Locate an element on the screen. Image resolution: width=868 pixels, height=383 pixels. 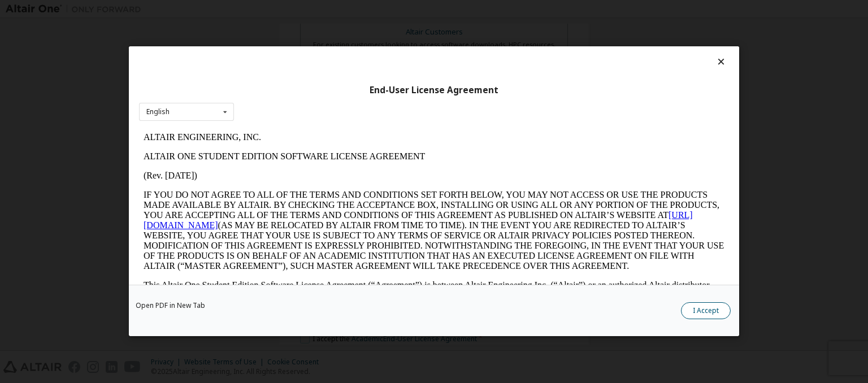
div: English is located at coordinates (157, 112).